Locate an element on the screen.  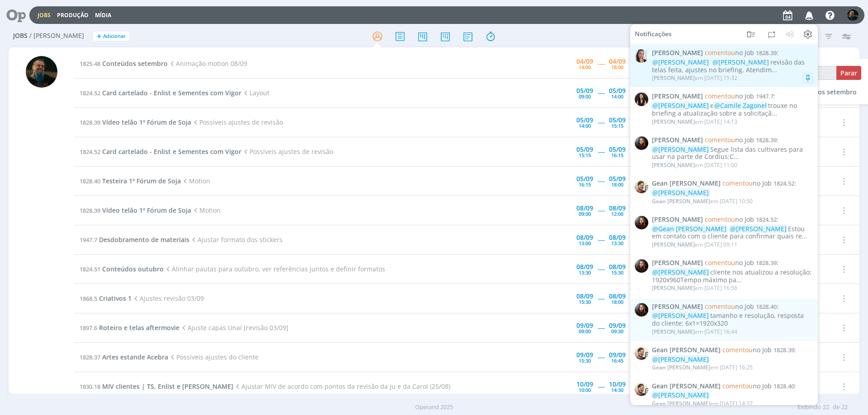
div: 15:30 is located at coordinates (585, 360).